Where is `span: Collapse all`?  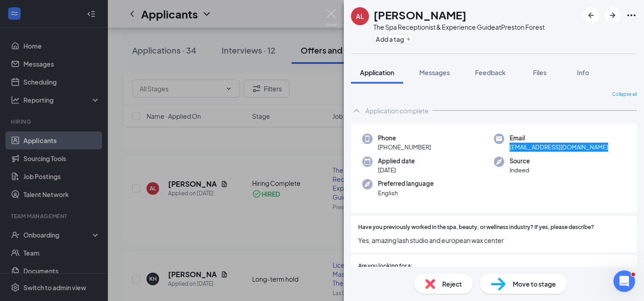 span: Collapse all is located at coordinates (624, 94).